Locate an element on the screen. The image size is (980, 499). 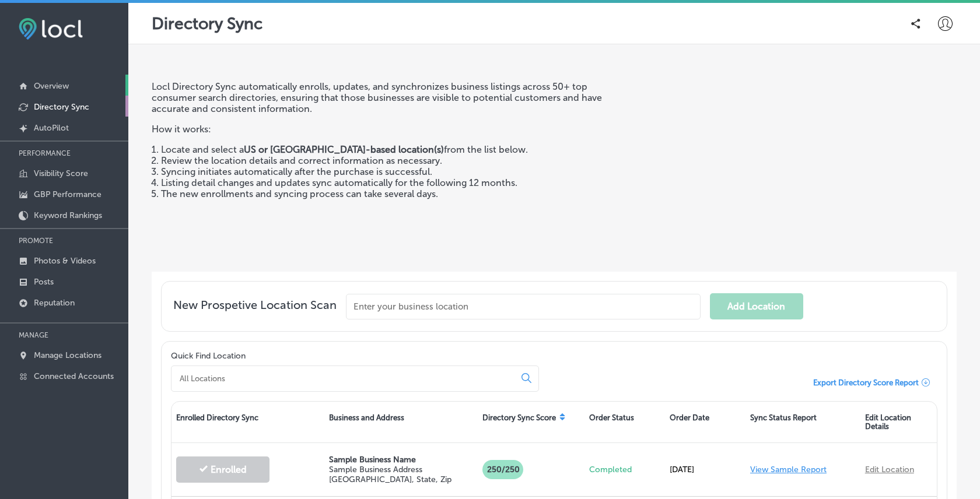
p: AutoPilot is located at coordinates (51, 128).